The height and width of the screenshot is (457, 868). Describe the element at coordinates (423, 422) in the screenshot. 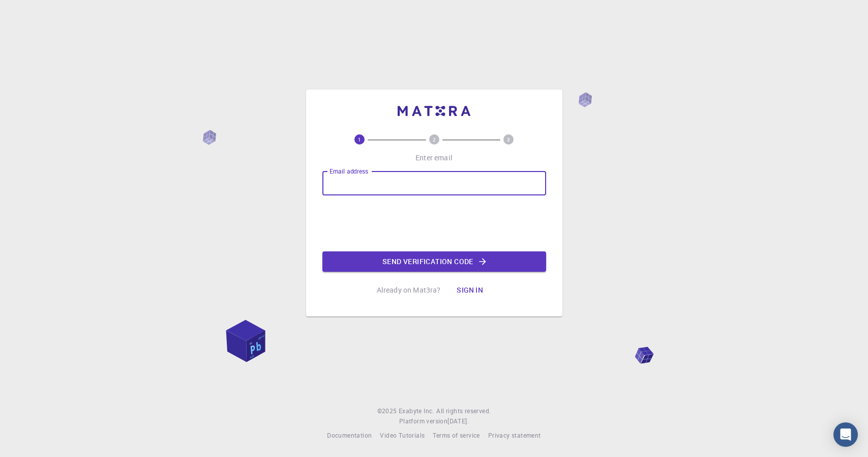

I see `span: Platform version` at that location.